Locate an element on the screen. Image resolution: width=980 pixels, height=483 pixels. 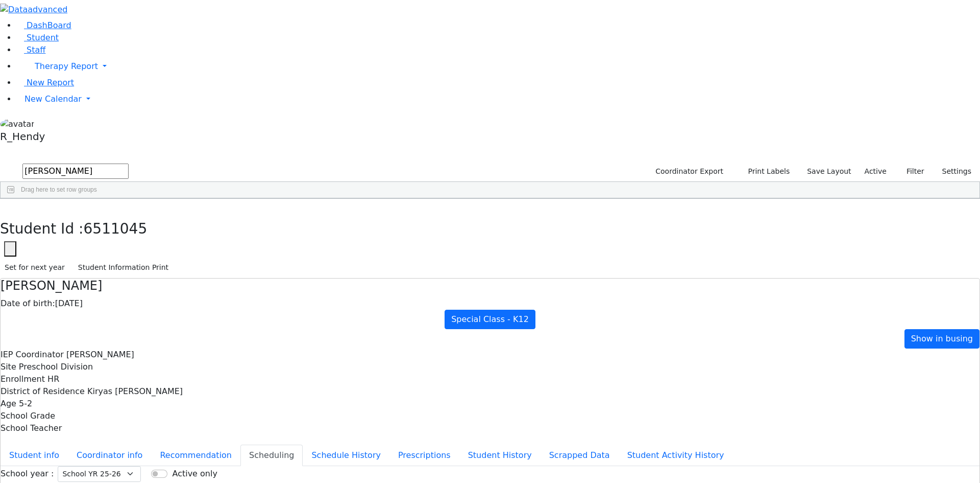
span: New Report is located at coordinates (50, 82).